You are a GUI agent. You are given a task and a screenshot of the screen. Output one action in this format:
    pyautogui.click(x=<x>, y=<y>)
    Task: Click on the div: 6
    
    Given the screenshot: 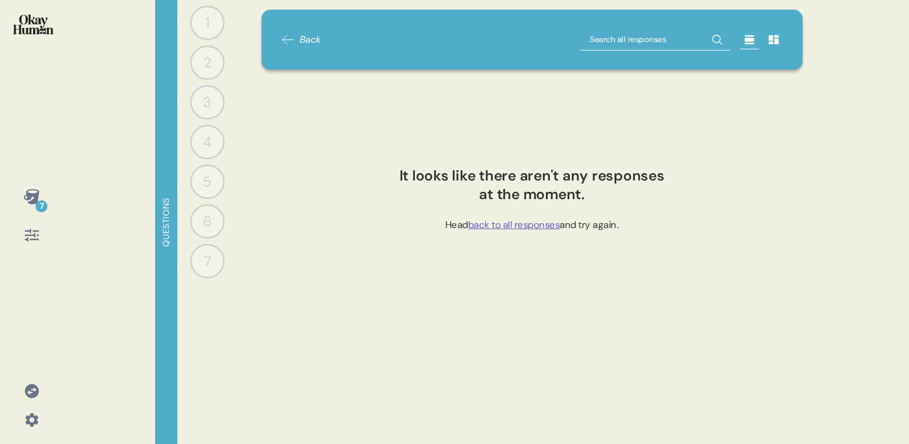 What is the action you would take?
    pyautogui.click(x=207, y=221)
    